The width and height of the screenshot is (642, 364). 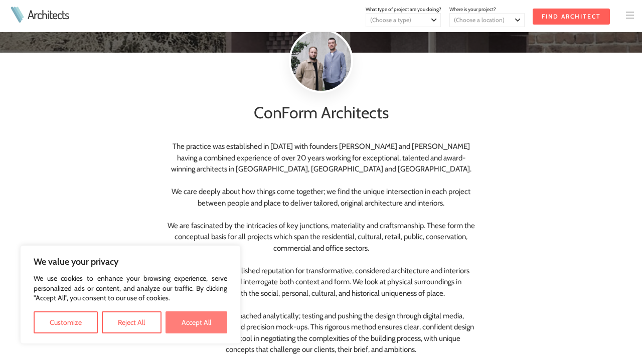 I want to click on img: Architects, so click(x=17, y=15).